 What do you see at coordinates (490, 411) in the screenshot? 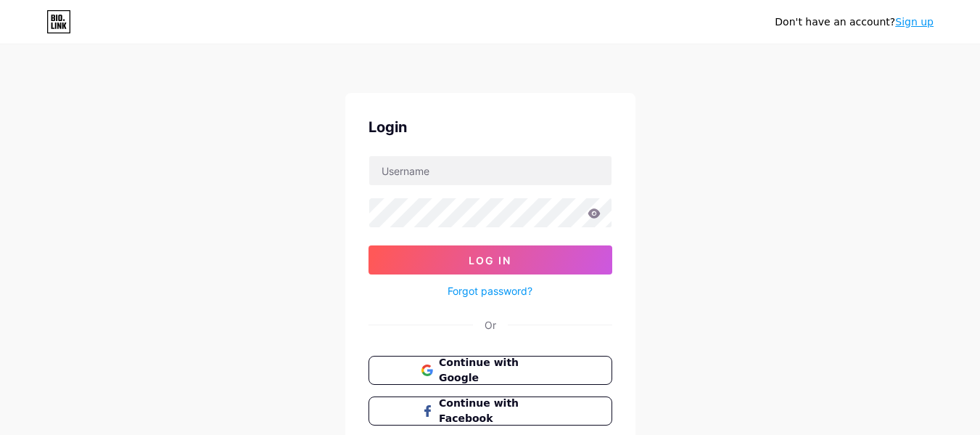
I see `button: Continue with Facebook` at bounding box center [490, 411].